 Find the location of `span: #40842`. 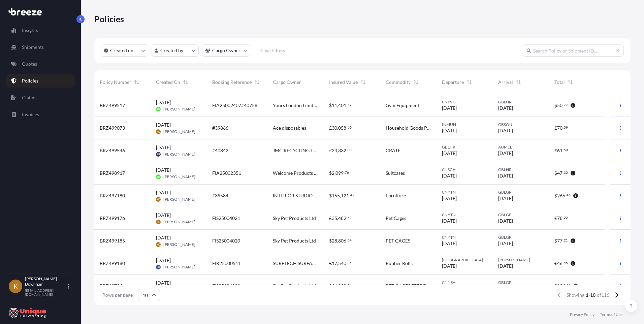

span: #40842 is located at coordinates (220, 151).